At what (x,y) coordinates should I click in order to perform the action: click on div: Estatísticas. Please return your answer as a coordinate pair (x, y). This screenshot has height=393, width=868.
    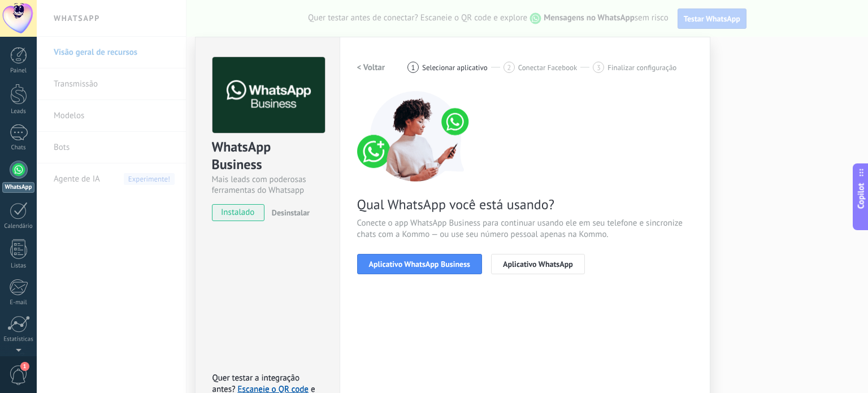
    Looking at the image, I should click on (19, 339).